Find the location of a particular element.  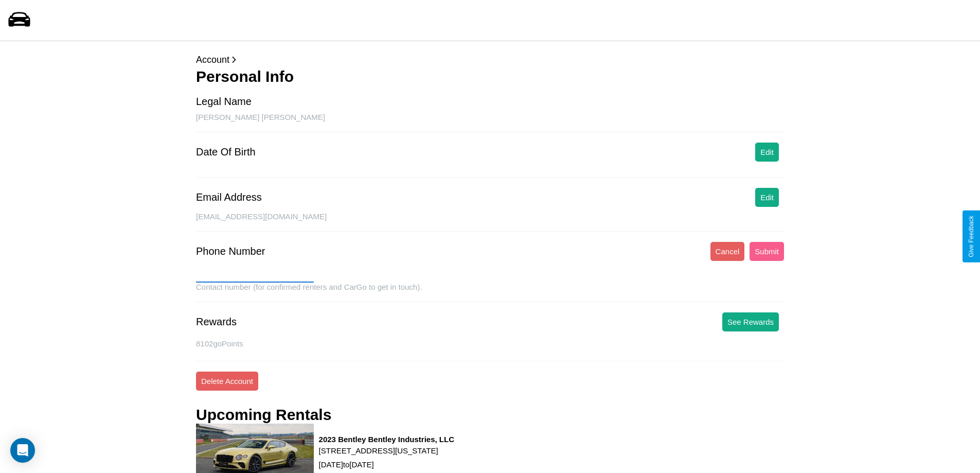

button: Delete Account is located at coordinates (227, 381).